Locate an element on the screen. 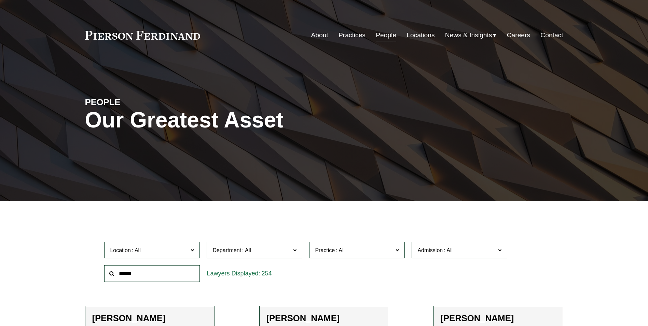 Image resolution: width=648 pixels, height=326 pixels. span: 254 is located at coordinates (266, 273).